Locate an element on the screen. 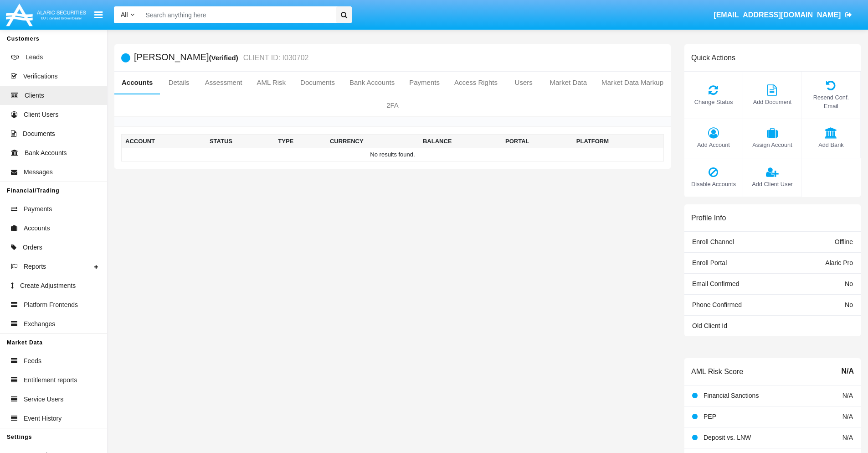 This screenshot has width=868, height=453. td: No results found. is located at coordinates (393, 155).